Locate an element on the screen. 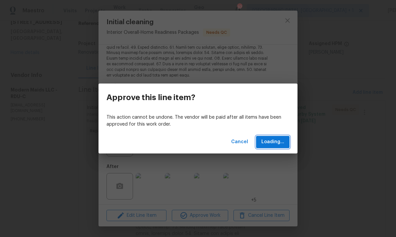 Image resolution: width=396 pixels, height=237 pixels. span: Cancel is located at coordinates (239, 142).